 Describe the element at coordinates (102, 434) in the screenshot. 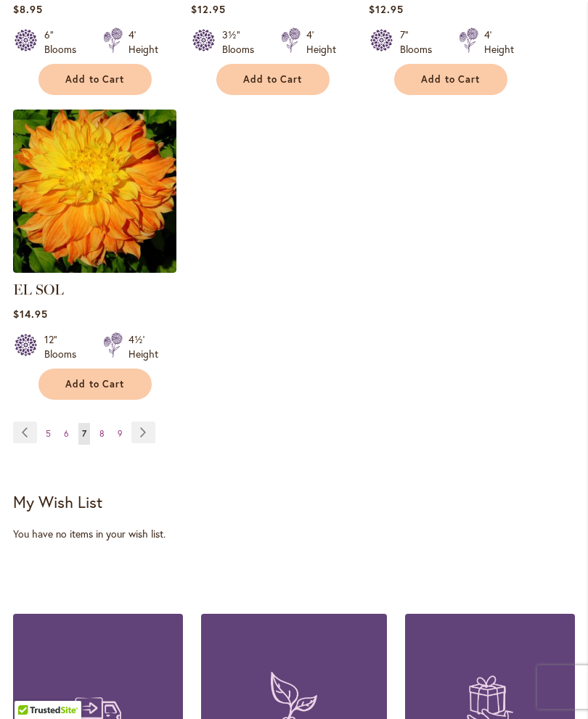

I see `a: 8` at that location.